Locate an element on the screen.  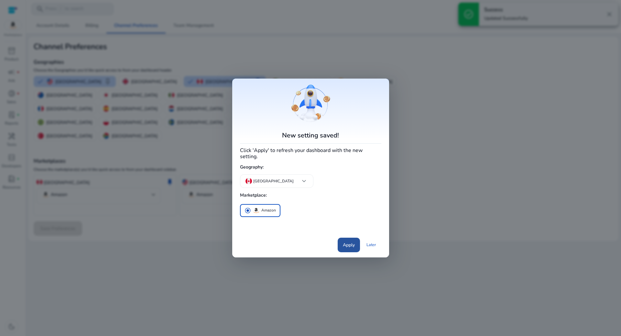
span: radio_button_checked is located at coordinates (248, 211).